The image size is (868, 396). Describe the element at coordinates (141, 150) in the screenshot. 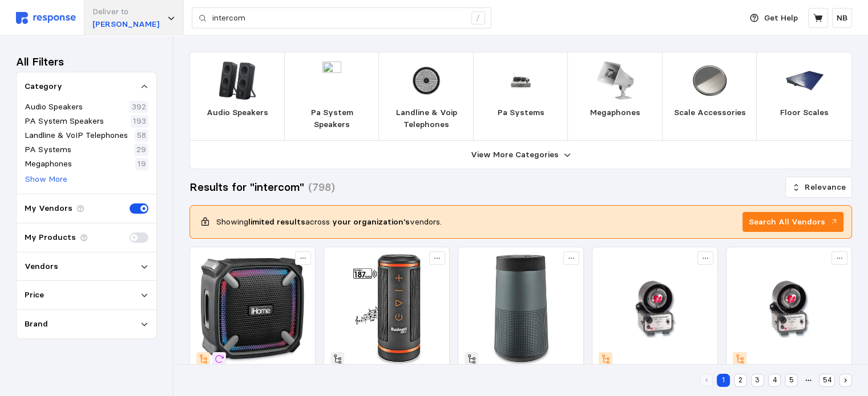

I see `p: 29` at that location.